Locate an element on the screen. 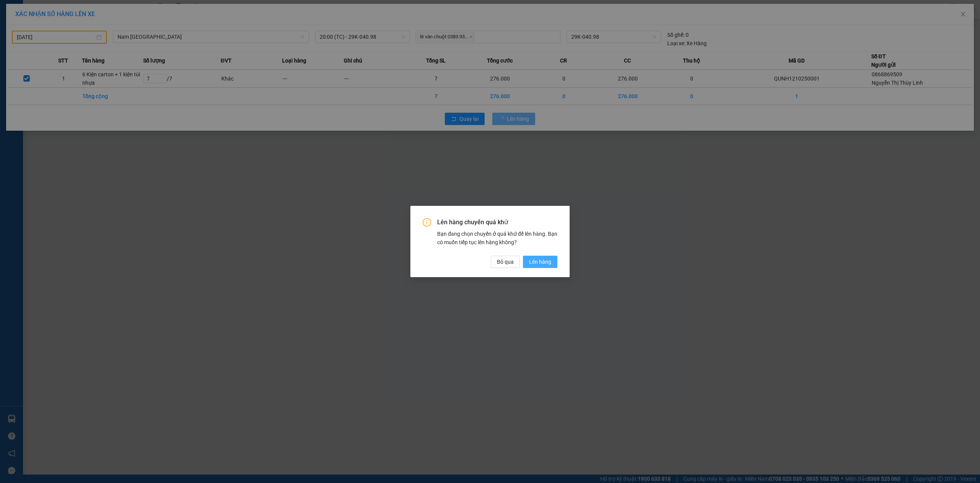  span: Bỏ qua is located at coordinates (506, 262).